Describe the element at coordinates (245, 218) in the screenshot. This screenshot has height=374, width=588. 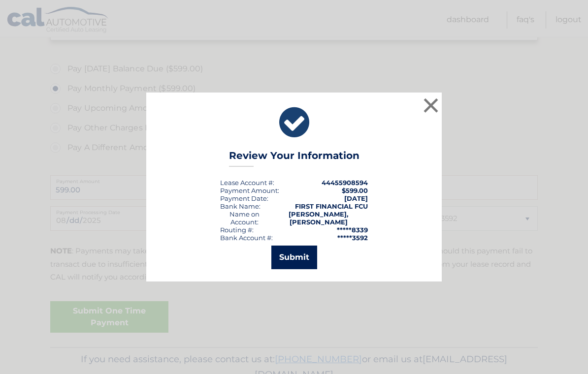
I see `div: Name on Account:` at that location.